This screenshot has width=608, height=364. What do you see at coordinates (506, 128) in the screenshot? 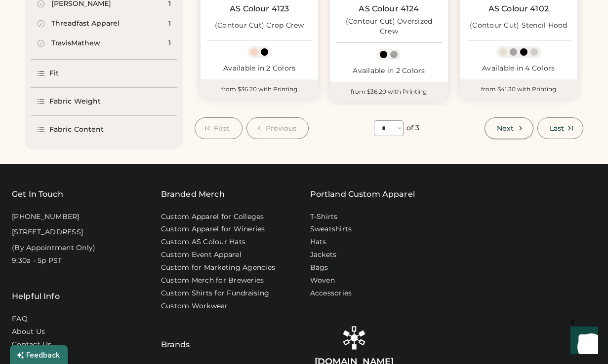
I see `span: Next` at bounding box center [506, 128].